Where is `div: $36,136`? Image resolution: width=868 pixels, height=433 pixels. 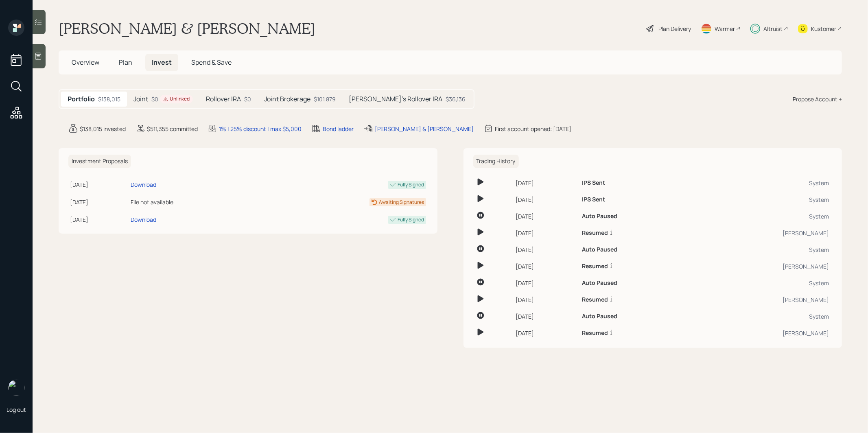
div: $36,136 is located at coordinates (455, 99).